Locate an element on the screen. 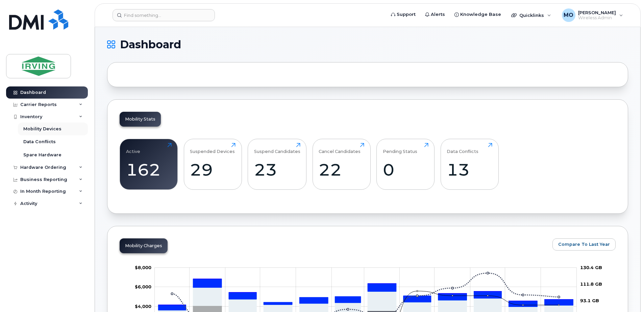 This screenshot has width=644, height=312. a: Suspend Candidates23 is located at coordinates (277, 165).